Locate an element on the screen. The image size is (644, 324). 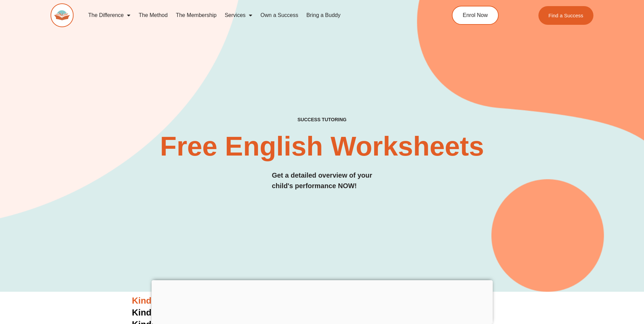
a: Services is located at coordinates (238, 15).